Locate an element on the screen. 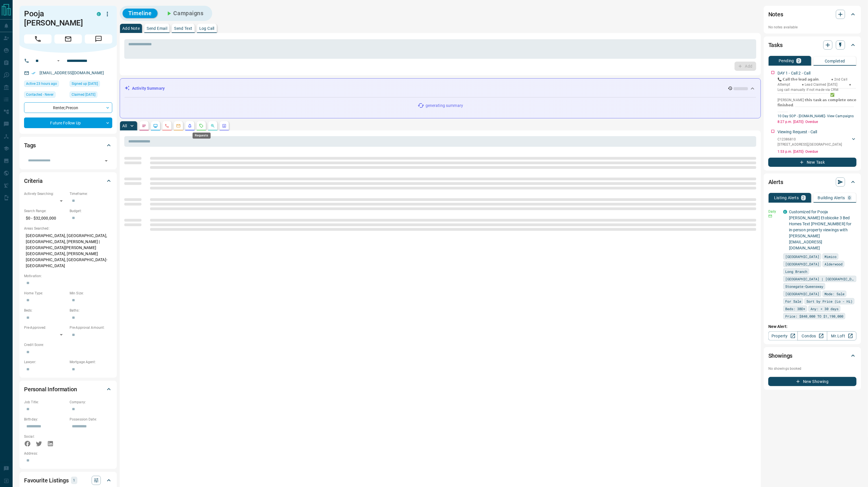 The image size is (868, 487). p: 0 is located at coordinates (850, 198).